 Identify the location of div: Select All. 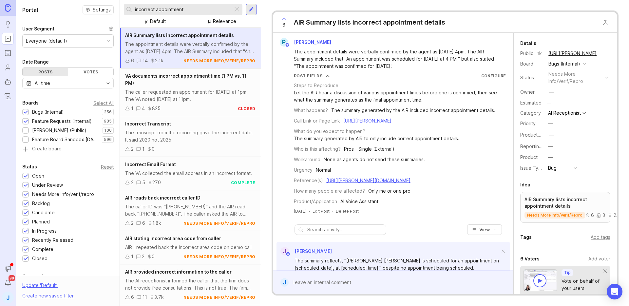
(103, 103).